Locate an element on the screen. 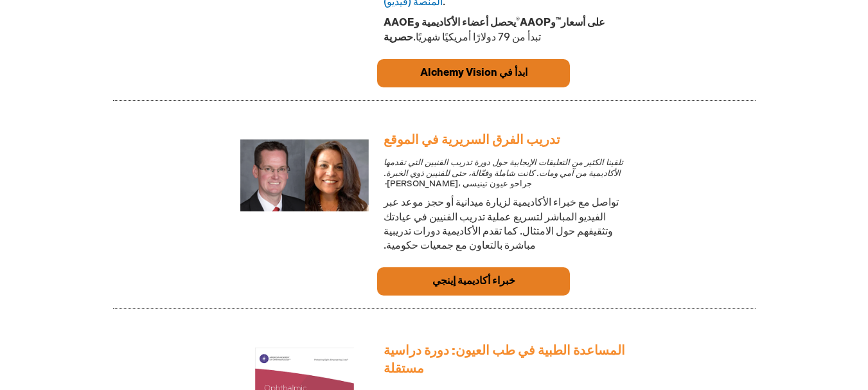 The width and height of the screenshot is (868, 390). font: تواصل مع خبراء الأكاديمية لزيارة ميدانية أو حجز موعد عبر الفيديو المباشر لتسريع عملية تدريب الفني... is located at coordinates (502, 224).